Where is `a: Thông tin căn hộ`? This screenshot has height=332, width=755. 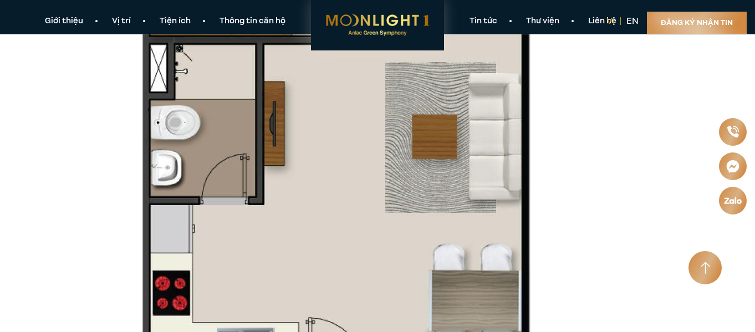 a: Thông tin căn hộ is located at coordinates (252, 21).